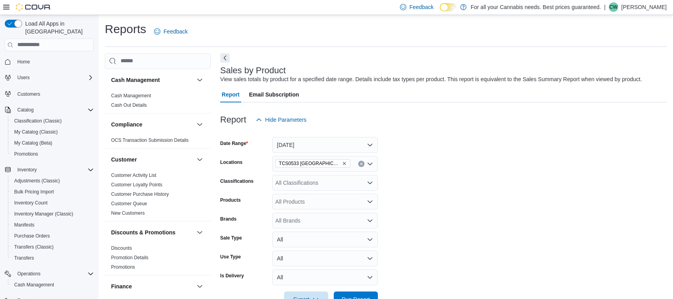 The width and height of the screenshot is (673, 299). What do you see at coordinates (225, 58) in the screenshot?
I see `button: Next` at bounding box center [225, 58].